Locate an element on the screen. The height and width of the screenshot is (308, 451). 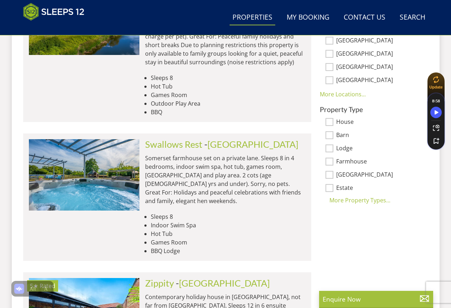
a: More Locations... is located at coordinates (343, 94).